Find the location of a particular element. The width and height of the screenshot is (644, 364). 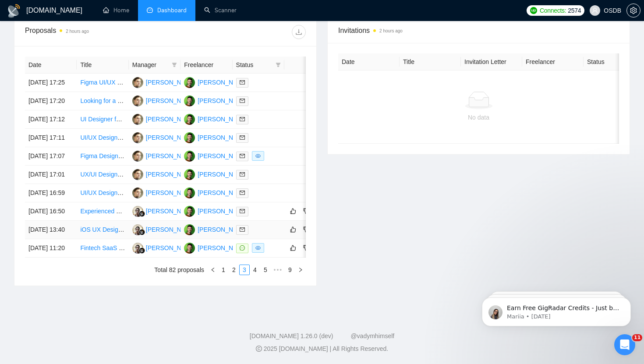

a: iOS UX Designer for AI App is located at coordinates (117, 229).